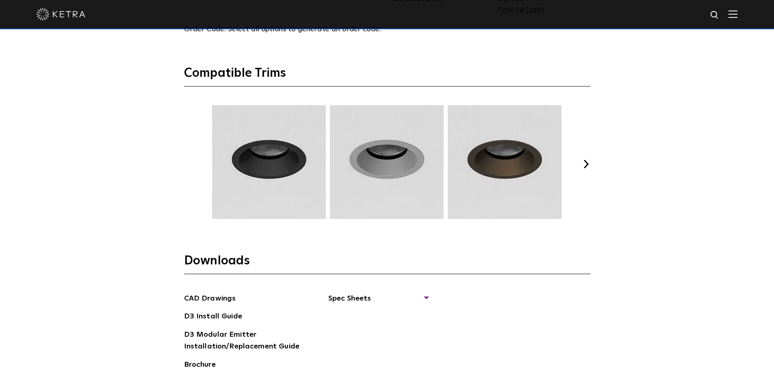 The width and height of the screenshot is (774, 370). Describe the element at coordinates (387, 264) in the screenshot. I see `h3: Downloads` at that location.